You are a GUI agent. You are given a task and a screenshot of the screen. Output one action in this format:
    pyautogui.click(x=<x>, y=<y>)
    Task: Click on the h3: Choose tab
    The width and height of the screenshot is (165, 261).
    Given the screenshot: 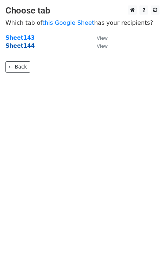 What is the action you would take?
    pyautogui.click(x=82, y=11)
    